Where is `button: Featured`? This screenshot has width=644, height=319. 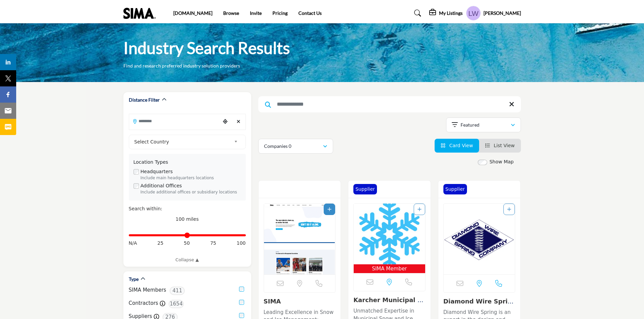 button: Featured is located at coordinates (484, 125).